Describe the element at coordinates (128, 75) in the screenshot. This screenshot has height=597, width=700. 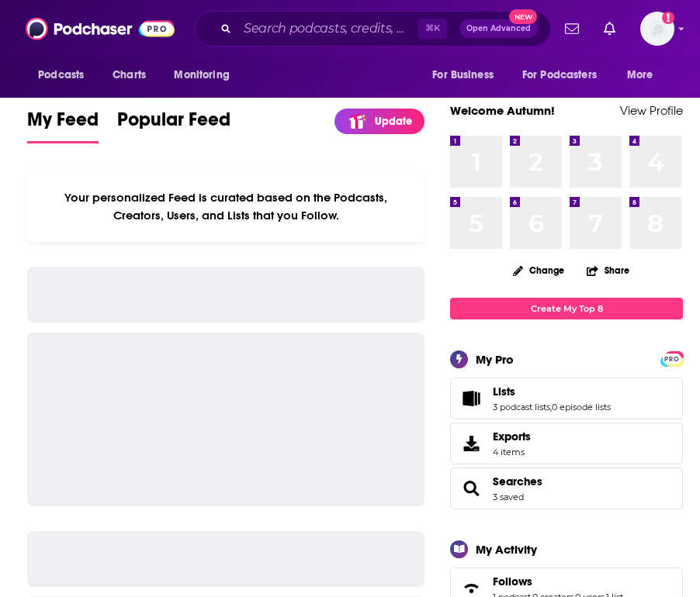
I see `span: Charts` at that location.